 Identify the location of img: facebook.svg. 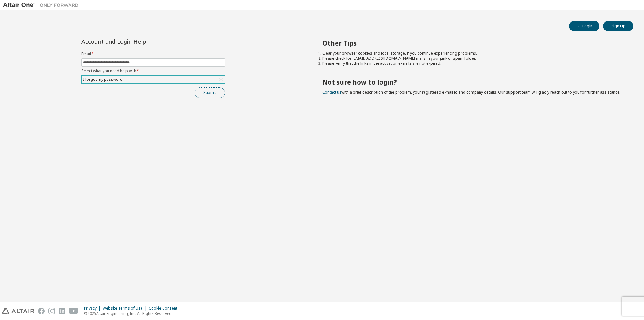
(41, 311).